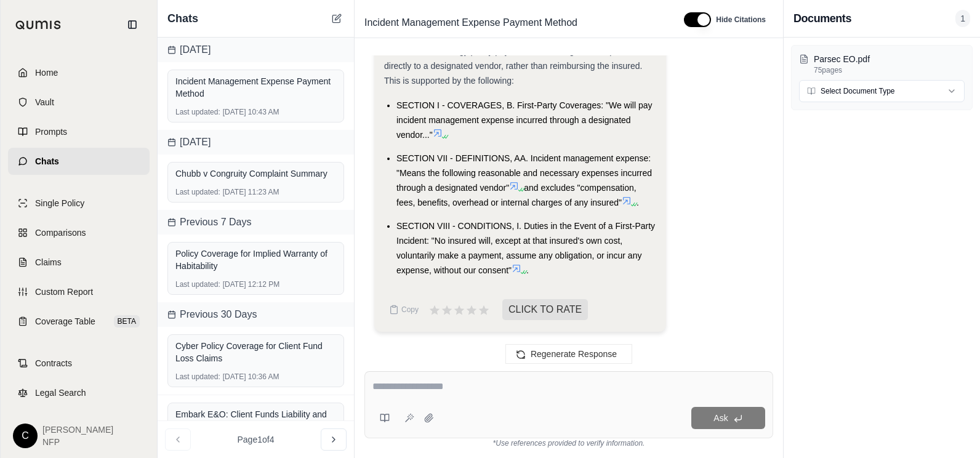  I want to click on a: Home, so click(79, 73).